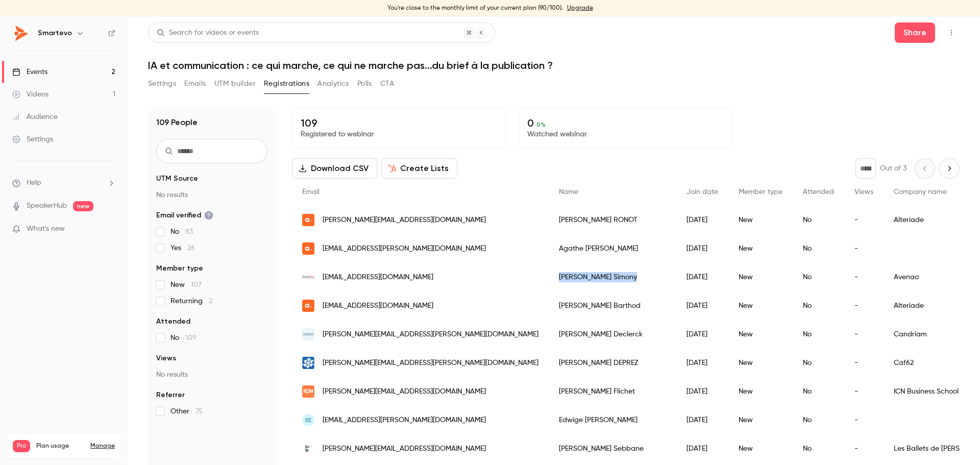 The height and width of the screenshot is (465, 980). What do you see at coordinates (399, 134) in the screenshot?
I see `p: Registered to webinar` at bounding box center [399, 134].